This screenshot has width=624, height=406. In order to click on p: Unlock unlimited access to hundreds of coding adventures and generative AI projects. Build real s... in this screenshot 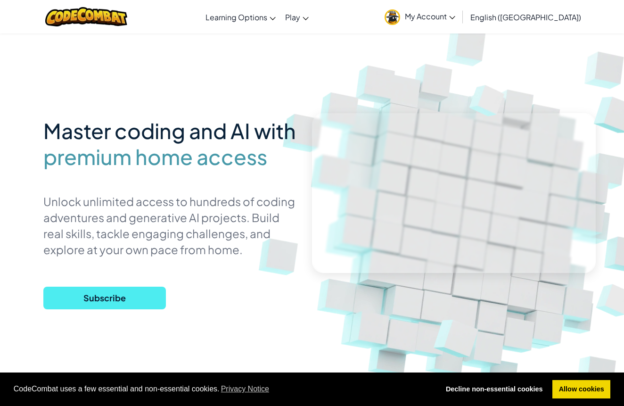, I will do `click(171, 225)`.